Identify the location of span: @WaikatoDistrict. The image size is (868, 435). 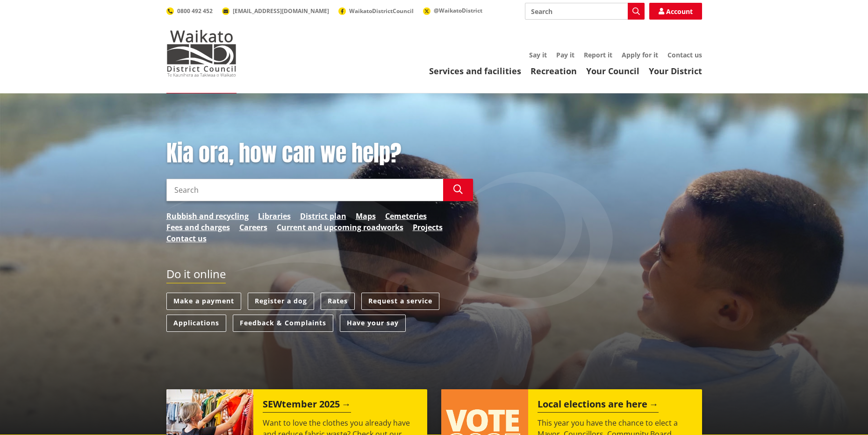
(458, 10).